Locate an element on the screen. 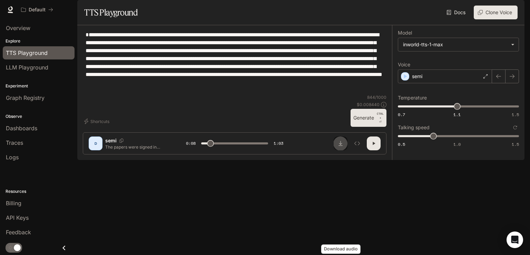  span: 1.1 is located at coordinates (457, 114).